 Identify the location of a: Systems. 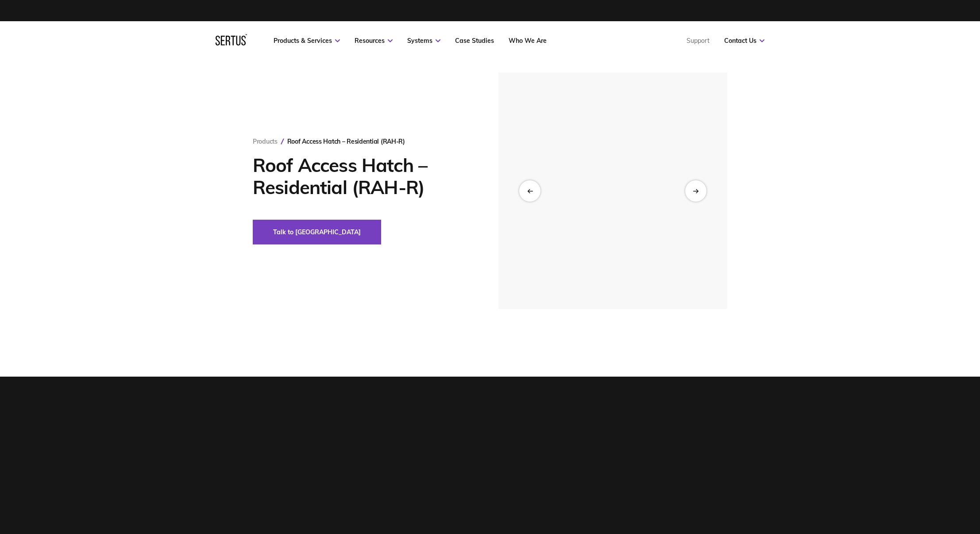
(424, 41).